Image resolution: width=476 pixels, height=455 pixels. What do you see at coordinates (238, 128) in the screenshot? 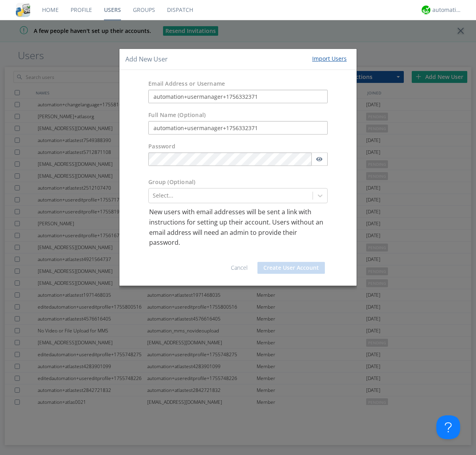
I see `input: Julie Appleseed` at bounding box center [238, 128].